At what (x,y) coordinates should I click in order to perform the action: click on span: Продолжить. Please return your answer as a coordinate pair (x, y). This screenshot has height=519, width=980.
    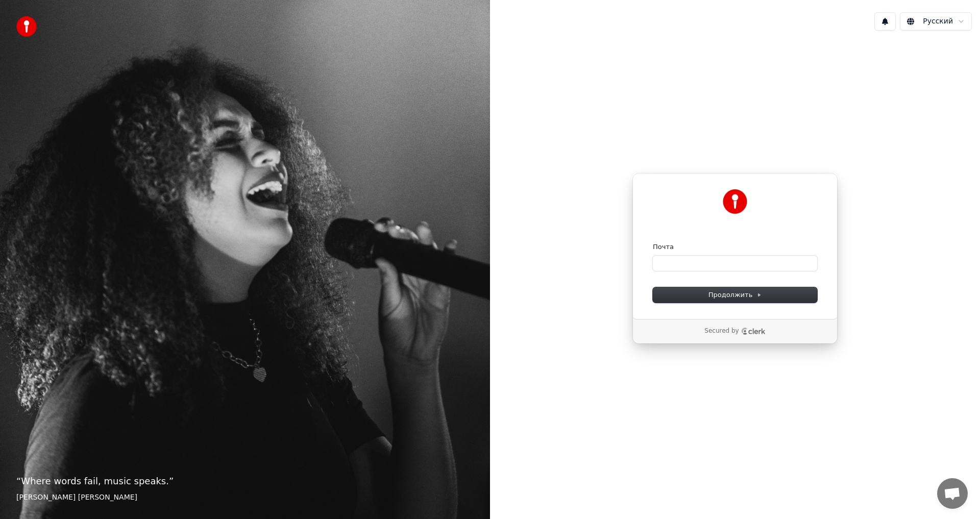
    Looking at the image, I should click on (734, 295).